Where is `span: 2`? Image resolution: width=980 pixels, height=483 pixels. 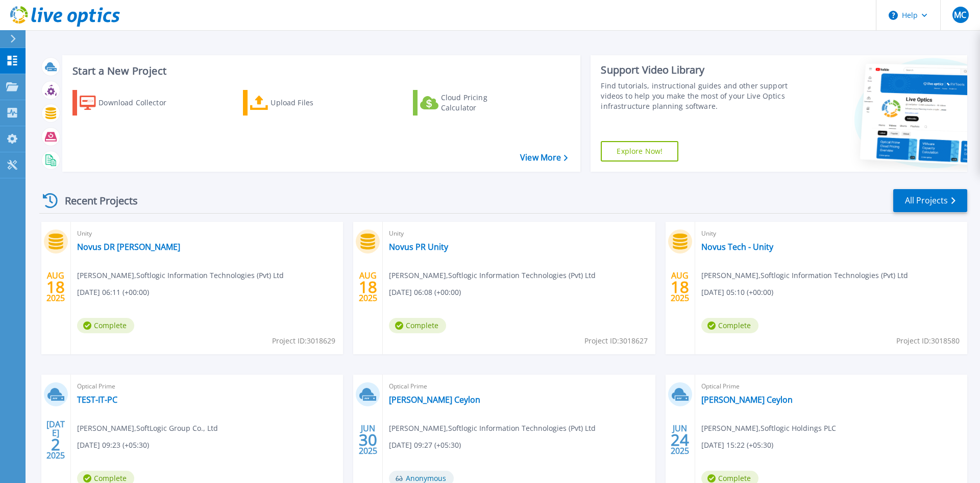
span: 2 is located at coordinates (56, 444).